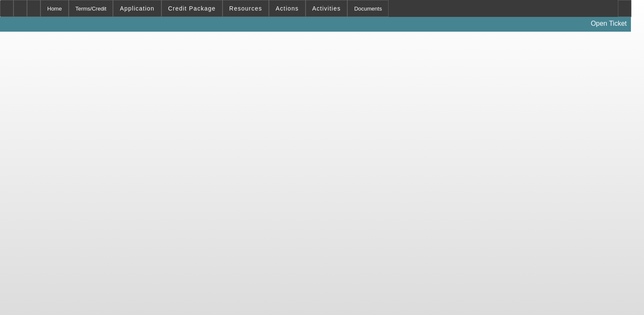  I want to click on span: Actions, so click(287, 9).